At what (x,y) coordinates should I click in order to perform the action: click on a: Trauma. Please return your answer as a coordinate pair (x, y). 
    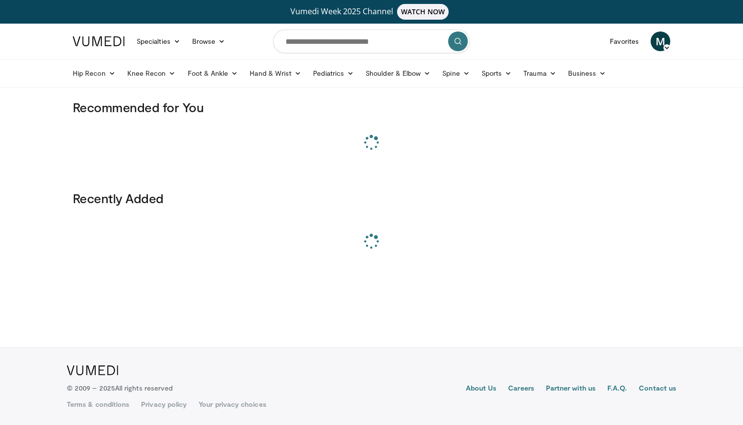
    Looking at the image, I should click on (540, 73).